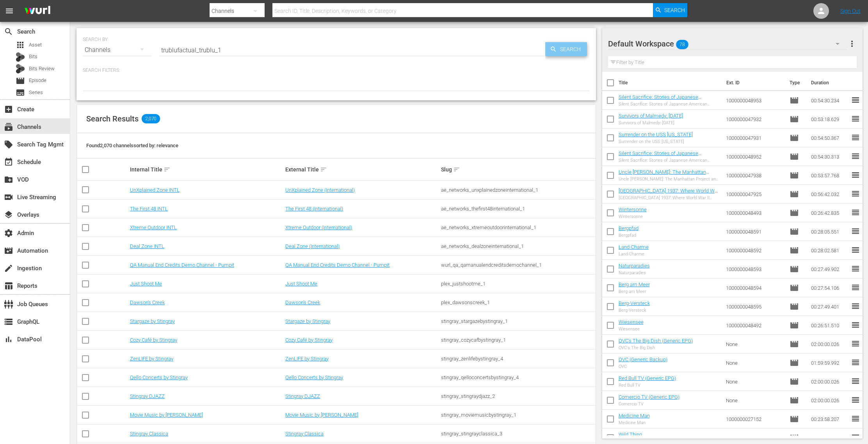 The width and height of the screenshot is (868, 444). What do you see at coordinates (8, 179) in the screenshot?
I see `span: VOD` at bounding box center [8, 179].